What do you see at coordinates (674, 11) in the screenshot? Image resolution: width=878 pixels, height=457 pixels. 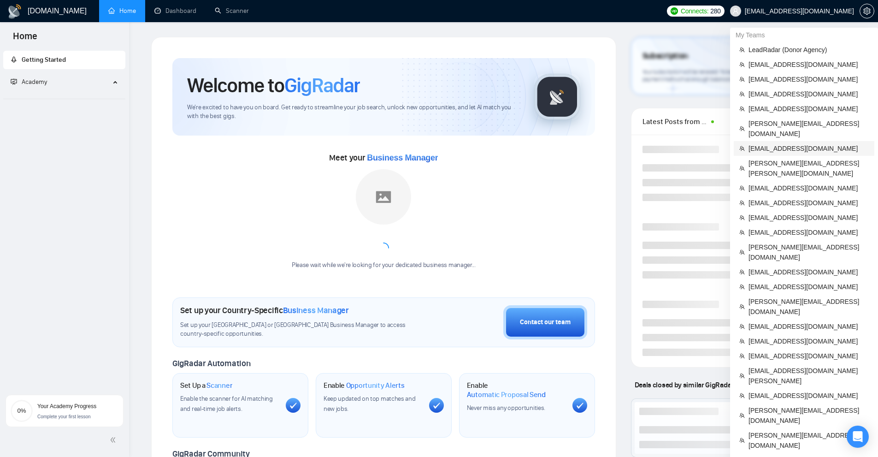 I see `img: upwork-logo.png` at bounding box center [674, 11].